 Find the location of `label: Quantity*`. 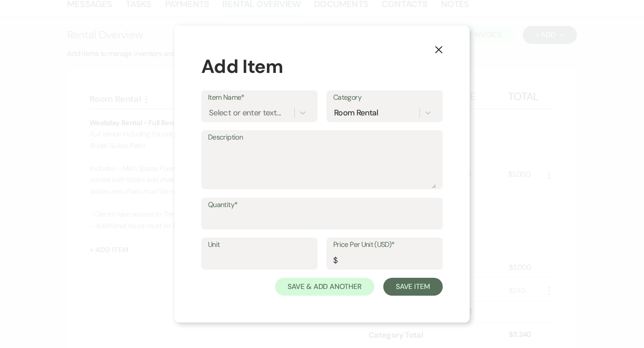

label: Quantity* is located at coordinates (322, 205).